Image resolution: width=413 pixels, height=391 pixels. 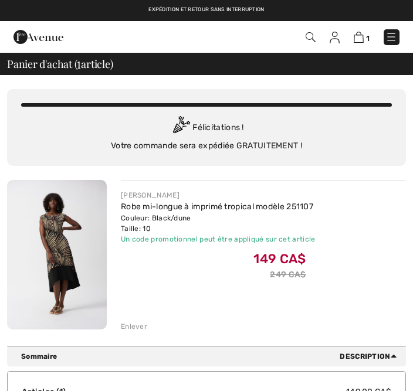 I want to click on img: Panier d'achat, so click(x=358, y=37).